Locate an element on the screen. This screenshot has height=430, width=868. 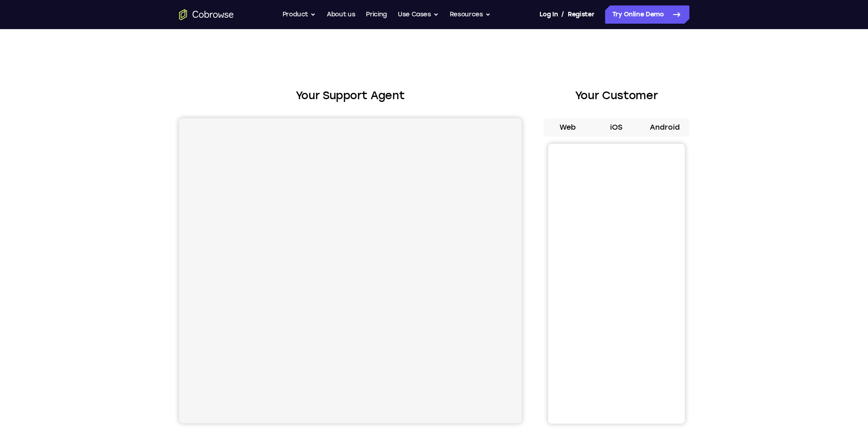
a: Log In is located at coordinates (548, 14).